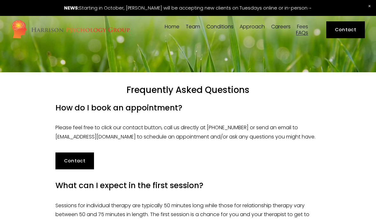 The height and width of the screenshot is (219, 376). Describe the element at coordinates (281, 27) in the screenshot. I see `a: Careers` at that location.